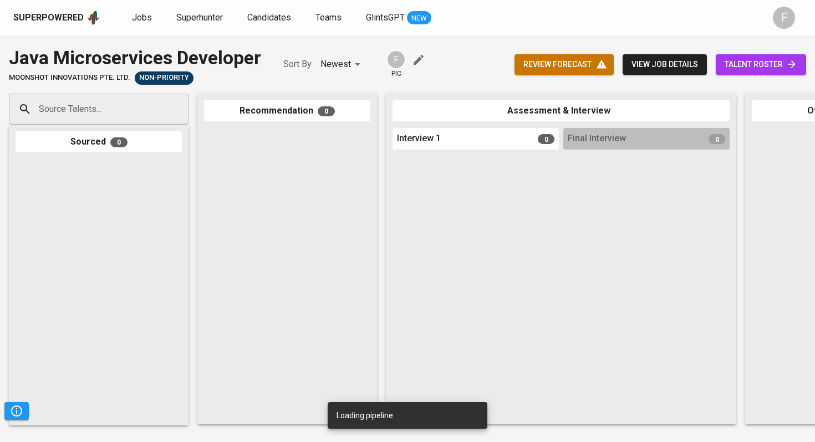  Describe the element at coordinates (287, 111) in the screenshot. I see `div: Recommendation` at that location.